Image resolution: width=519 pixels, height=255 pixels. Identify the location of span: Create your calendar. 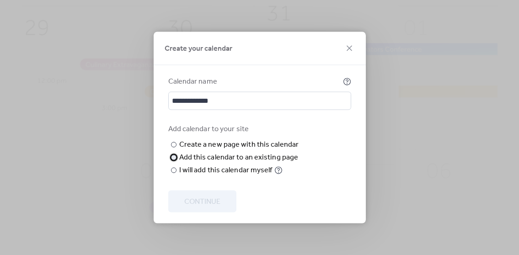
(199, 49).